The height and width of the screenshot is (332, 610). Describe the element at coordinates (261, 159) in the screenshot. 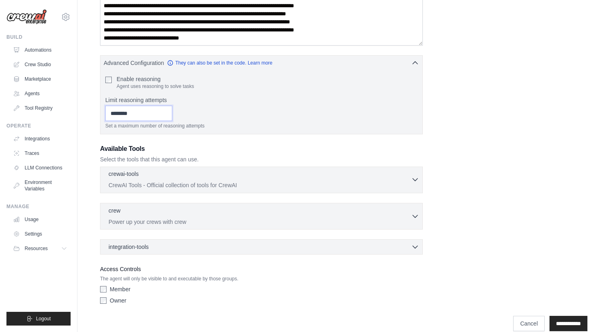

I see `p: Select the tools that this agent can use.` at that location.